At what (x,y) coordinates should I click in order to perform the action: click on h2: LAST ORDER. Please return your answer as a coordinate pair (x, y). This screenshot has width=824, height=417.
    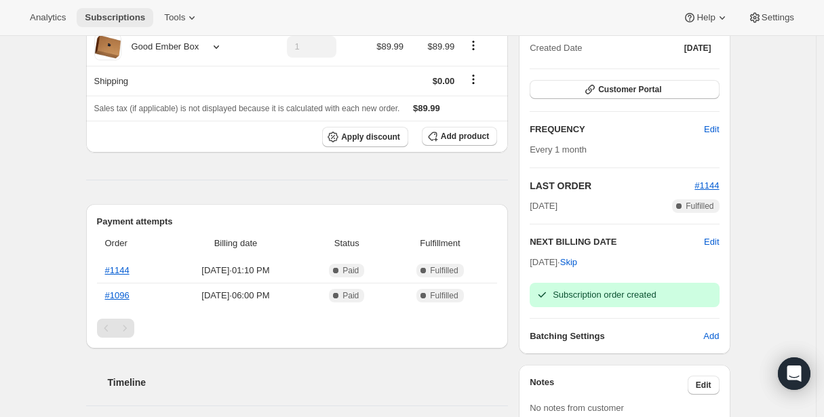
    Looking at the image, I should click on (611, 186).